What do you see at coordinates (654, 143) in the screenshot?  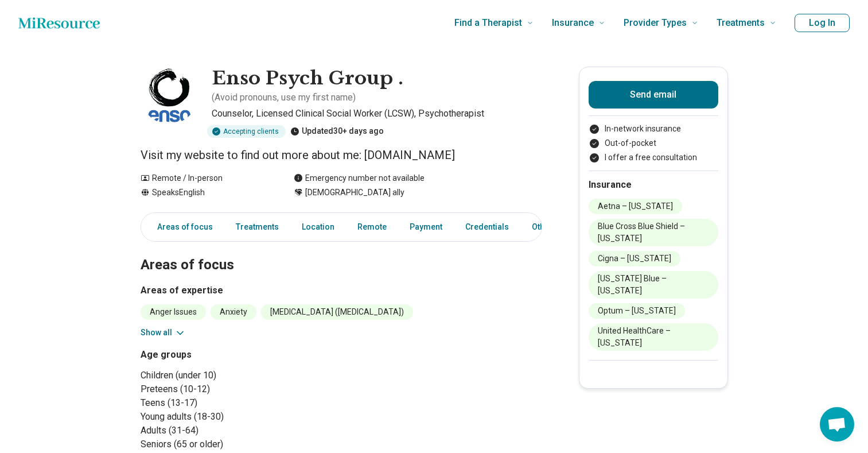 I see `ul: Payment options` at bounding box center [654, 143].